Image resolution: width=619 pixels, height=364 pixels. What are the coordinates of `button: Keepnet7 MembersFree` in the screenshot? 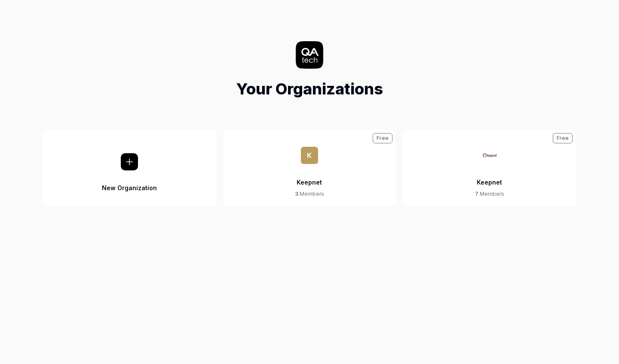 It's located at (489, 168).